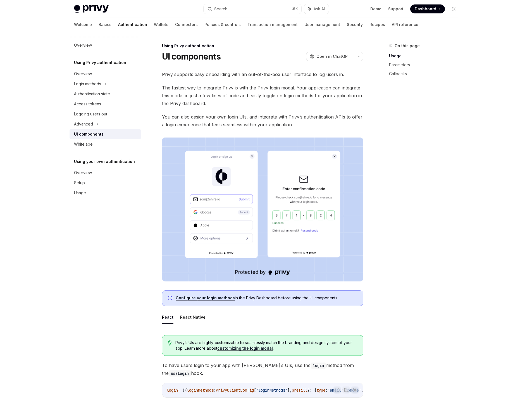  Describe the element at coordinates (79, 183) in the screenshot. I see `div: Setup` at that location.